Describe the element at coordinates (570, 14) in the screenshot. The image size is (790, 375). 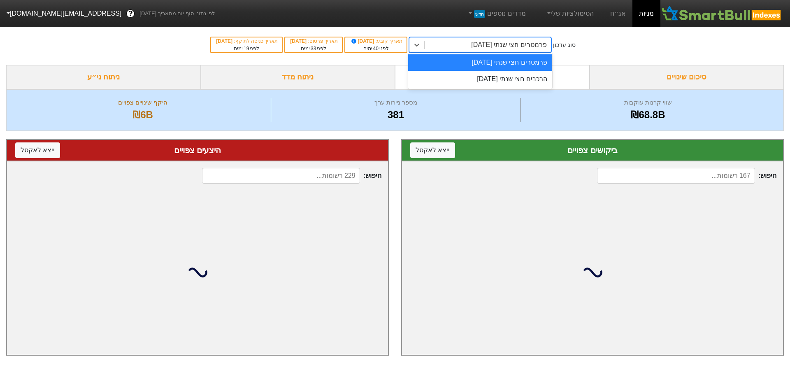
I see `a: הסימולציות שלי` at that location.